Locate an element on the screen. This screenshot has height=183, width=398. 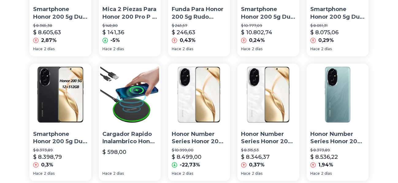
a: Cargador Rapido Inalambrico Honor 200 Pro Magic6 Magic 6 ProCargador Rapido Inalambrico Honor 200... is located at coordinates (130, 123).